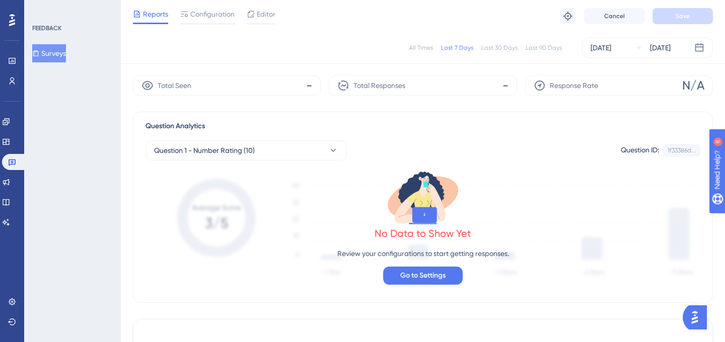  I want to click on div: 1f33386d..., so click(682, 151).